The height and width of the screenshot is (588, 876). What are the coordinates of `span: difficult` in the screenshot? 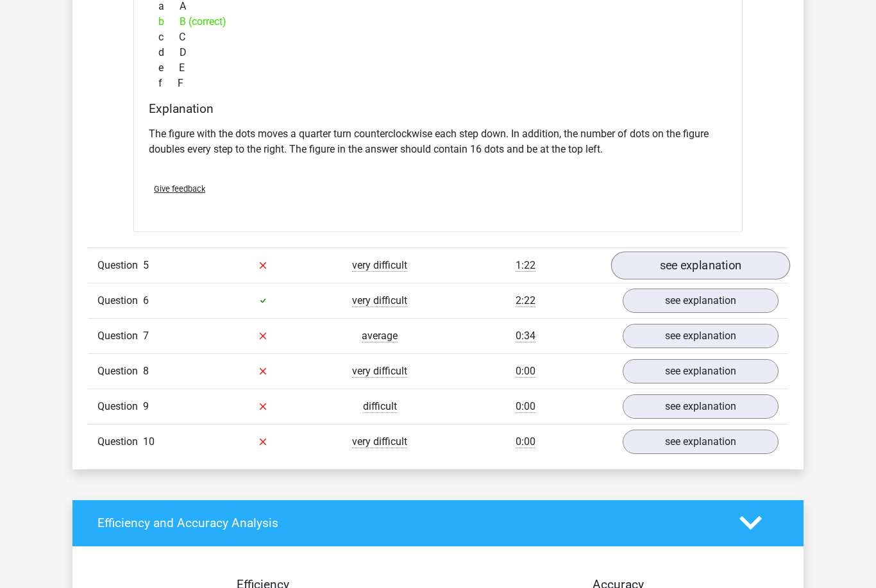 It's located at (379, 407).